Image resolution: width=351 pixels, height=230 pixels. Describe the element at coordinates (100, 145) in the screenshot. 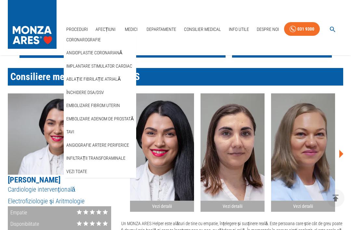

I see `div: Angiografie artere periferice` at that location.